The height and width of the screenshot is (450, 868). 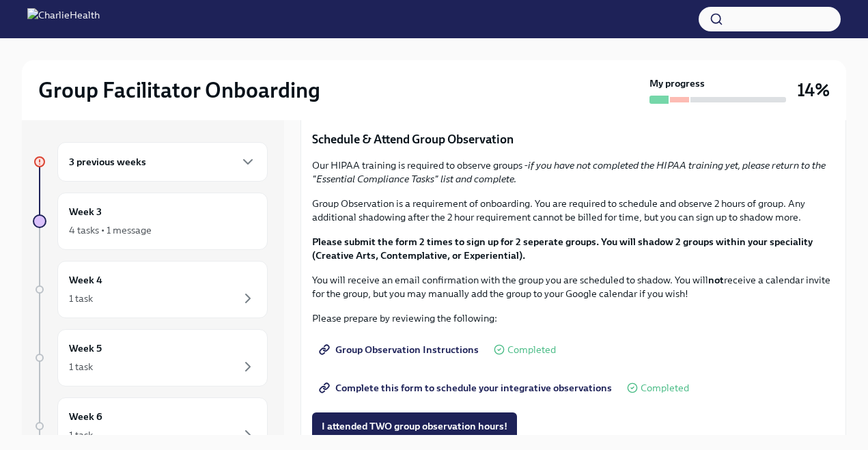 What do you see at coordinates (150, 221) in the screenshot?
I see `a: Week 34 tasks • 1 message` at bounding box center [150, 221].